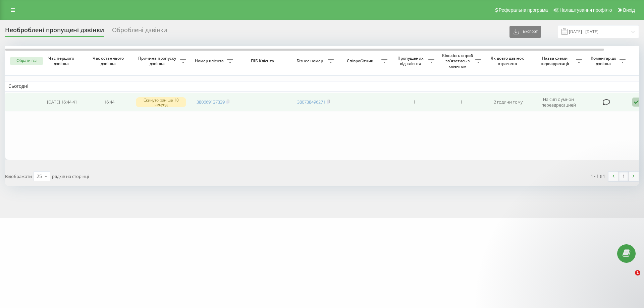 The height and width of the screenshot is (308, 644). What do you see at coordinates (411, 61) in the screenshot?
I see `span: Пропущених від клієнта` at bounding box center [411, 61].